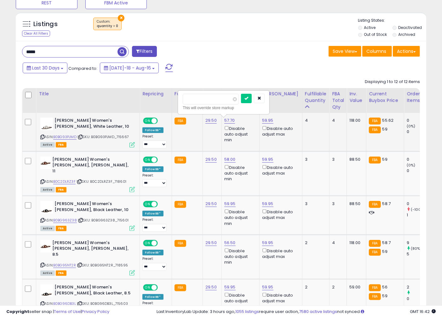  Describe the element at coordinates (375, 34) in the screenshot. I see `label: Out of Stock` at that location.